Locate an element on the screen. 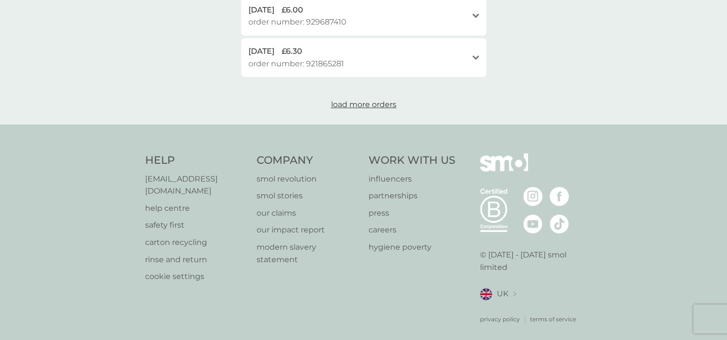 This screenshot has height=340, width=727. p: safety first is located at coordinates (196, 225).